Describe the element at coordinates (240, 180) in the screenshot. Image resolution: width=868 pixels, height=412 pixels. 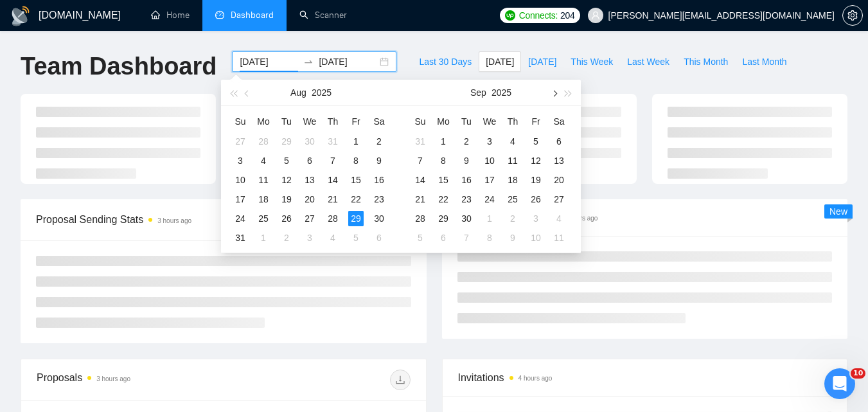
I see `td: 2025-08-10` at that location.